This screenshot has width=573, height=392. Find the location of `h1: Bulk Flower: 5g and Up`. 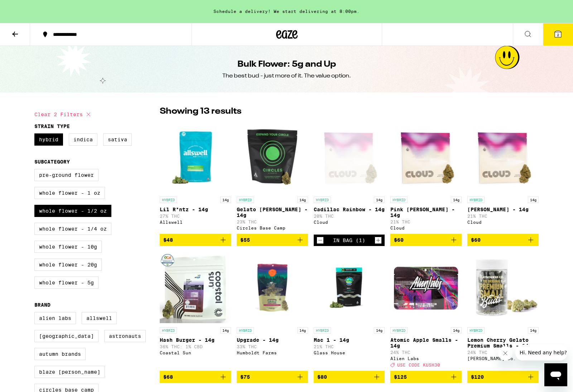

h1: Bulk Flower: 5g and Up is located at coordinates (286, 64).